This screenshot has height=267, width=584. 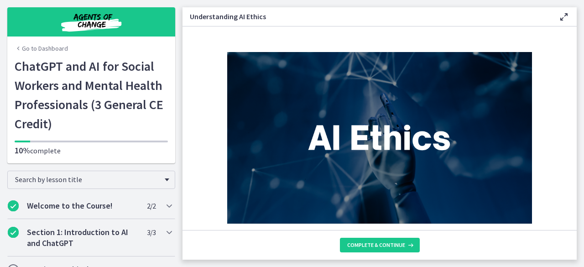 I want to click on h1: ChatGPT and AI for Social Workers and Mental Health Professionals (3 General CE Credit), so click(x=91, y=95).